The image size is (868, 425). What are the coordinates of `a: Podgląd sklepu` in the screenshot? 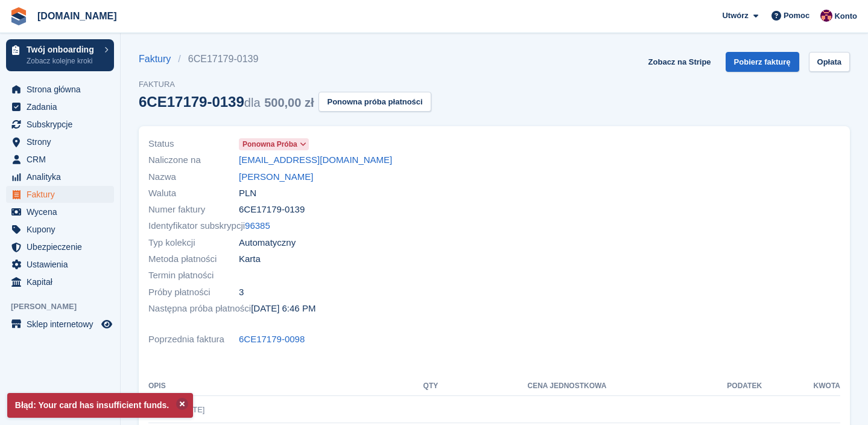 It's located at (107, 324).